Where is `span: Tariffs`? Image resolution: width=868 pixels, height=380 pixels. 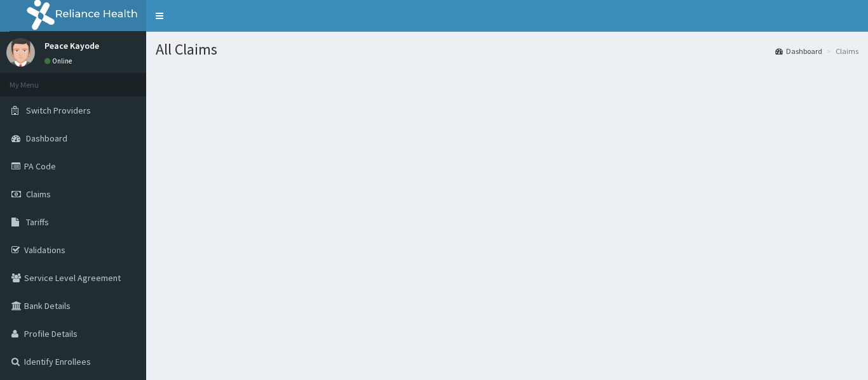 span: Tariffs is located at coordinates (37, 222).